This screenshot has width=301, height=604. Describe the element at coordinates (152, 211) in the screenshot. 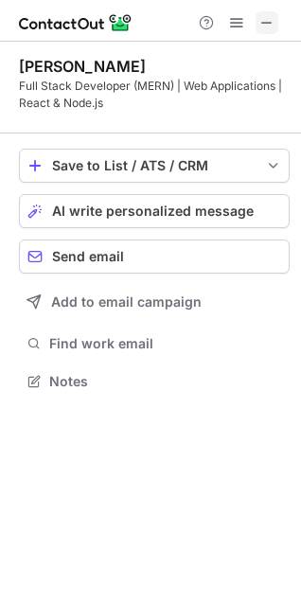

I see `span: AI write personalized message` at that location.